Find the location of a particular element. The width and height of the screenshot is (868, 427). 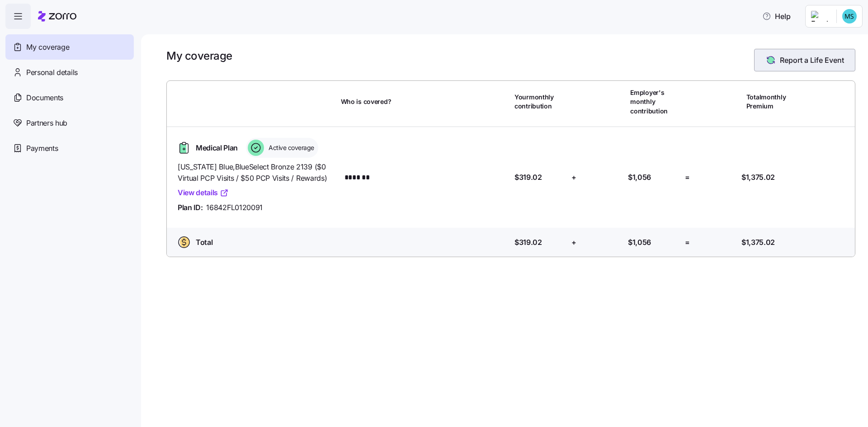

span: Personal details is located at coordinates (52, 72).